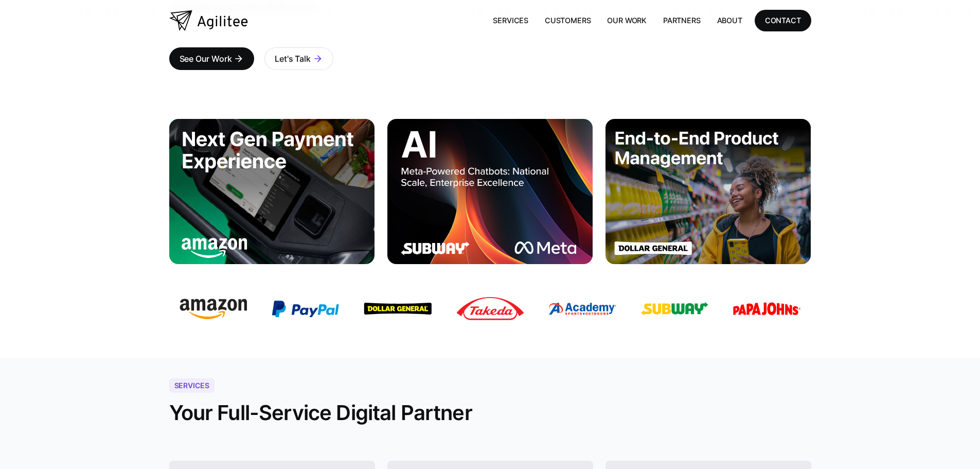 The image size is (980, 469). I want to click on a: About, so click(730, 20).